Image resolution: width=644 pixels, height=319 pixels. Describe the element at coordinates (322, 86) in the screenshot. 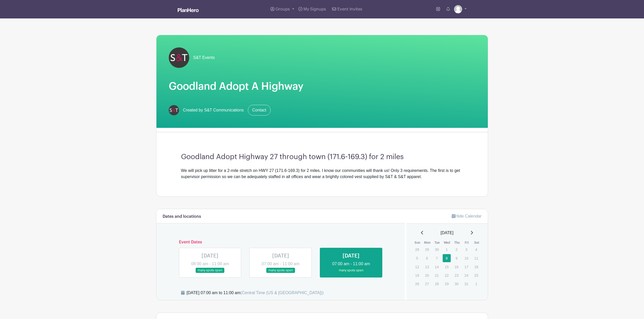

I see `h1: Goodland Adopt A Highway` at that location.